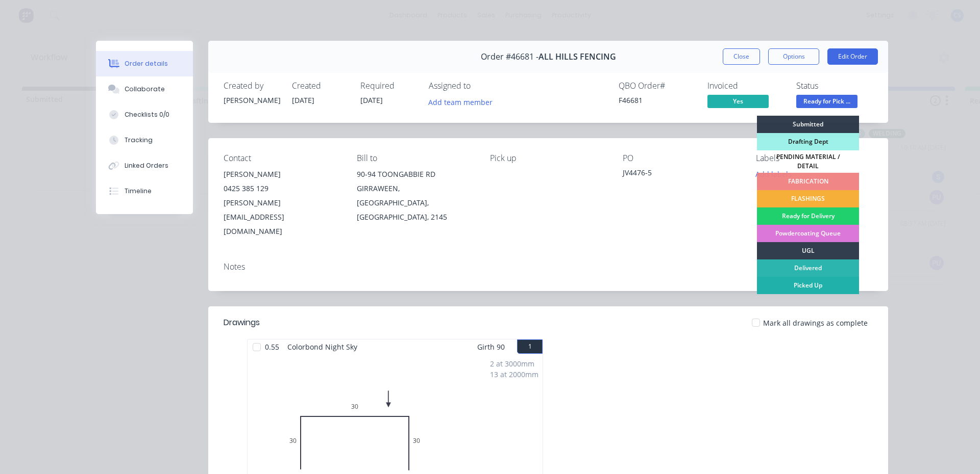 The height and width of the screenshot is (474, 980). What do you see at coordinates (746, 85) in the screenshot?
I see `div: Invoiced` at bounding box center [746, 85].